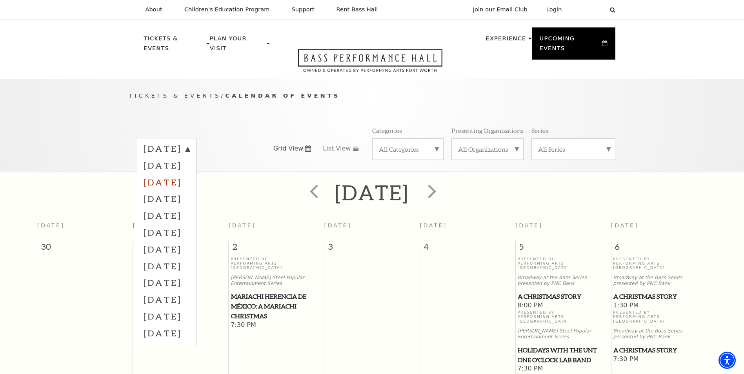 This screenshot has height=374, width=744. I want to click on p: Experience, so click(506, 41).